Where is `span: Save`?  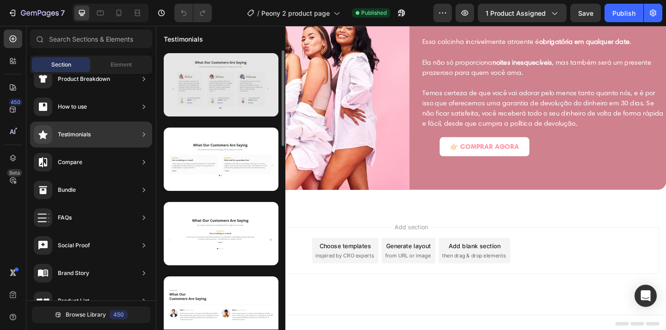
span: Save is located at coordinates (585, 13).